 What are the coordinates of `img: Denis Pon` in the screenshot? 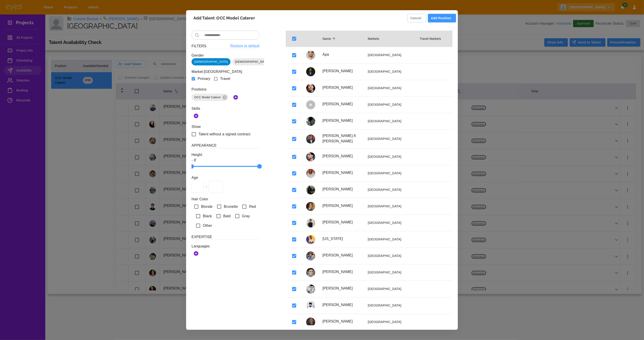 It's located at (310, 190).